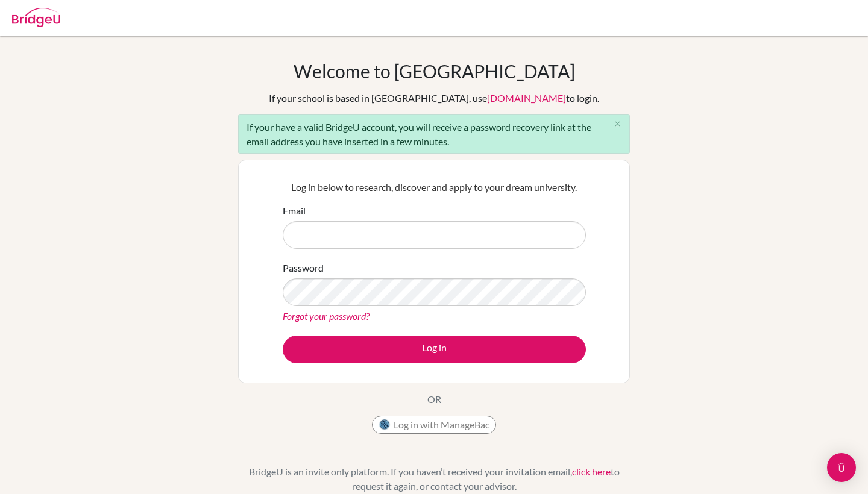 The height and width of the screenshot is (494, 868). I want to click on i: close, so click(617, 123).